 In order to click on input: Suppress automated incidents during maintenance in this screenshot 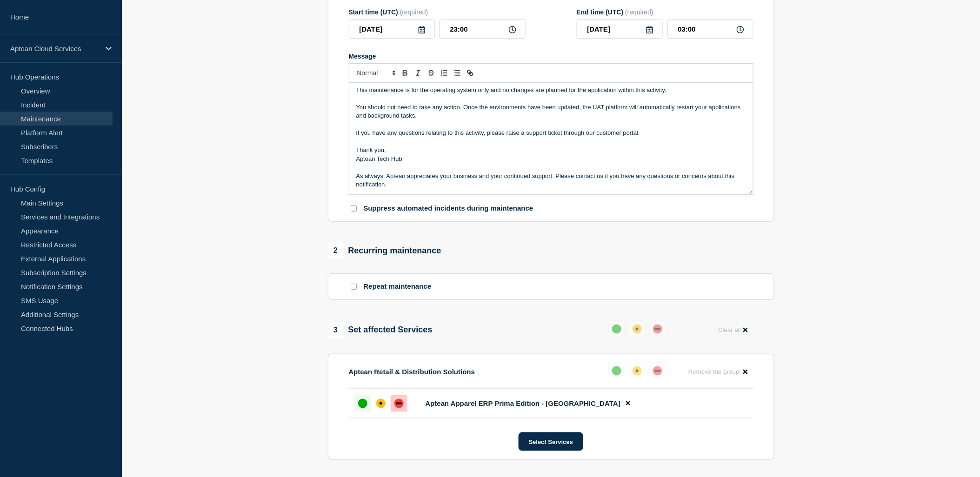, I will do `click(353, 209)`.